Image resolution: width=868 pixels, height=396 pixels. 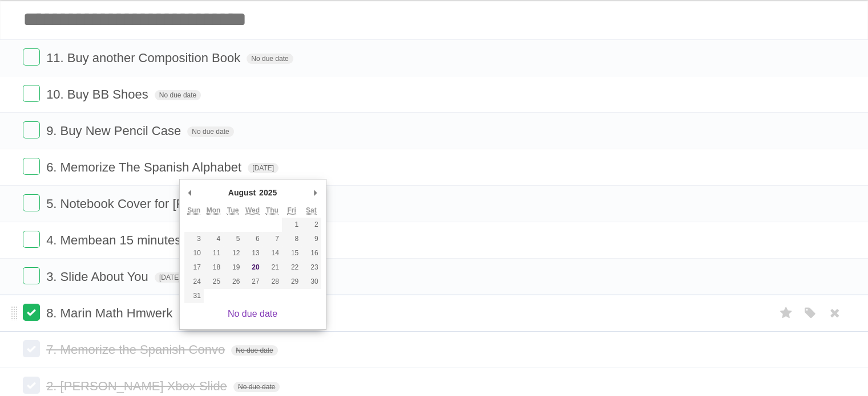 I want to click on button: 19, so click(x=233, y=267).